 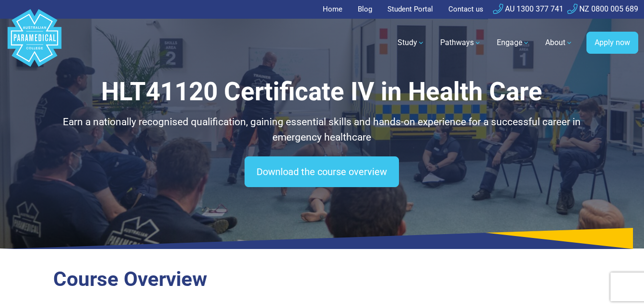 I want to click on a: NZ 0800 005 689, so click(x=603, y=9).